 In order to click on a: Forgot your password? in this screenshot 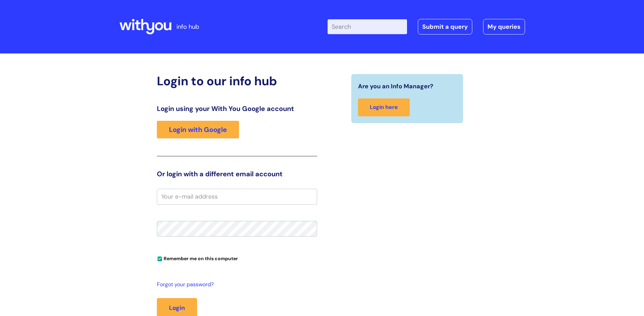, I will do `click(236, 284)`.